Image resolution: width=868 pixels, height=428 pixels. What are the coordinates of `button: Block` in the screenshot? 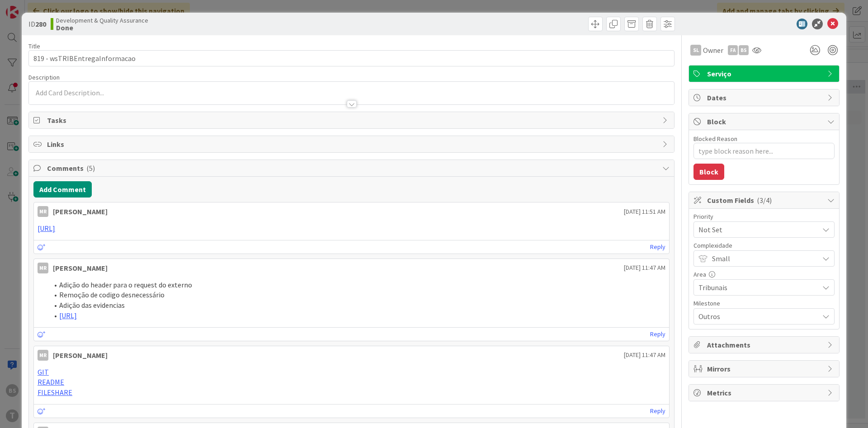 It's located at (709, 171).